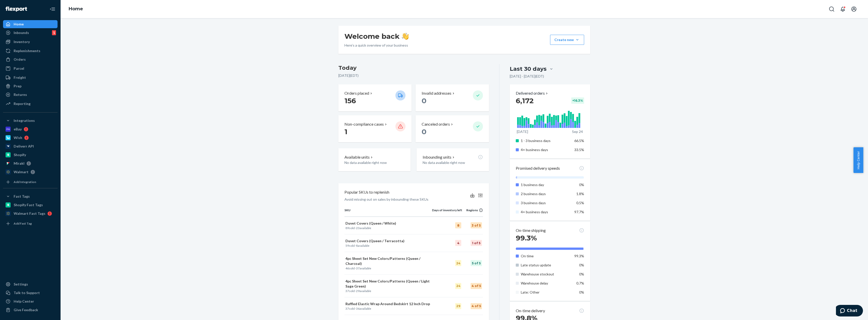  Describe the element at coordinates (30, 155) in the screenshot. I see `a: Shopify` at that location.